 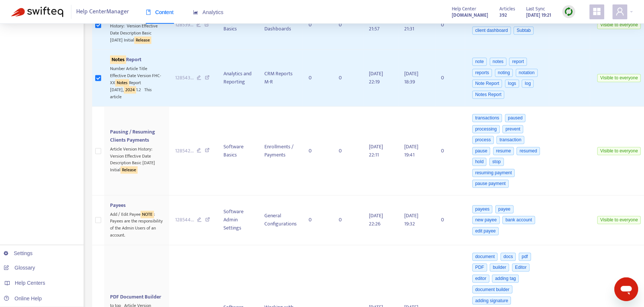 What do you see at coordinates (498, 62) in the screenshot?
I see `span: notes` at bounding box center [498, 62].